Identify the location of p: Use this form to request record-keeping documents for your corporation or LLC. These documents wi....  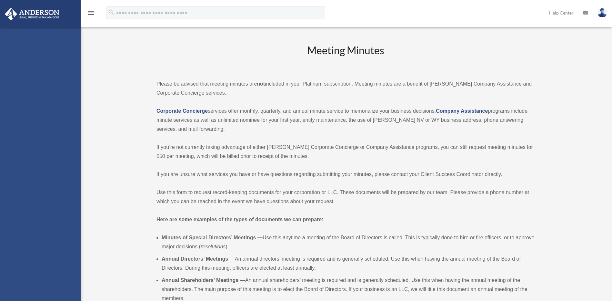
(346, 197).